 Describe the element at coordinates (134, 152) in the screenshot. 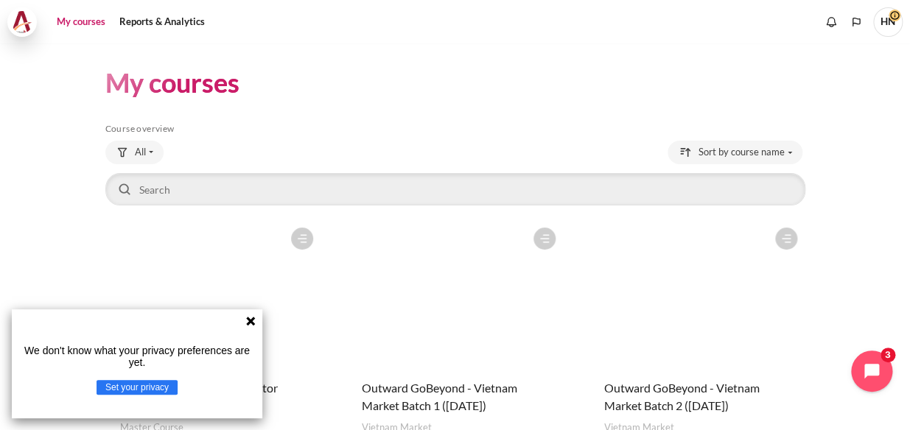

I see `button: Grouping drop-down menu` at that location.